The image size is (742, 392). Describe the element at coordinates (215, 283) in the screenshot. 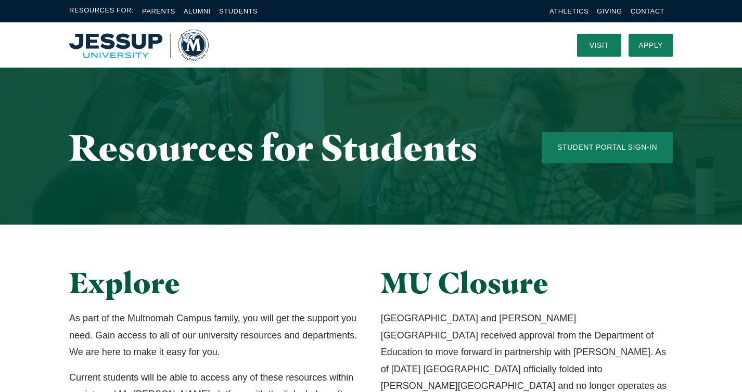

I see `h2: Explore` at that location.